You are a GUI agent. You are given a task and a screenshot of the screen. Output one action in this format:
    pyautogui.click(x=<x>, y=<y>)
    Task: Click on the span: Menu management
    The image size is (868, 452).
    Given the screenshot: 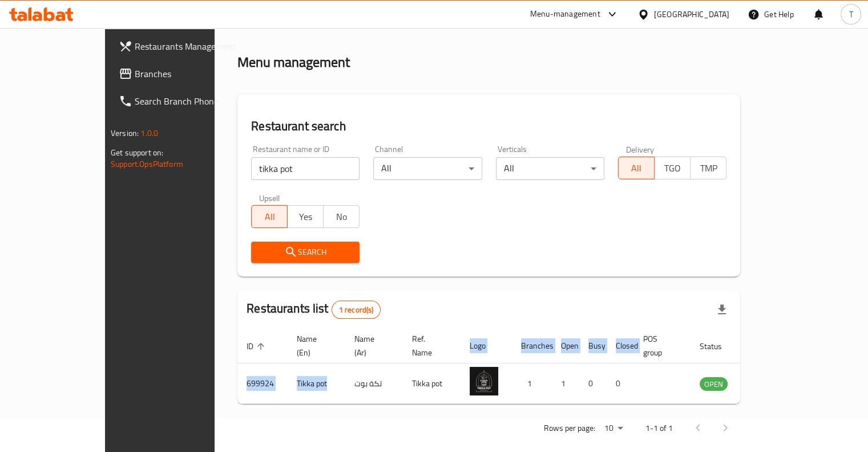 What is the action you would take?
    pyautogui.click(x=325, y=24)
    